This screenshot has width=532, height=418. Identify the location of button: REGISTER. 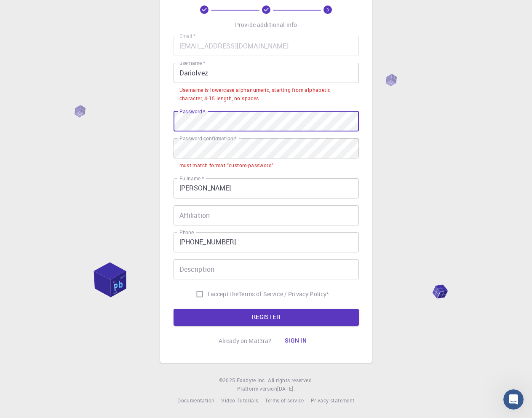
(266, 318).